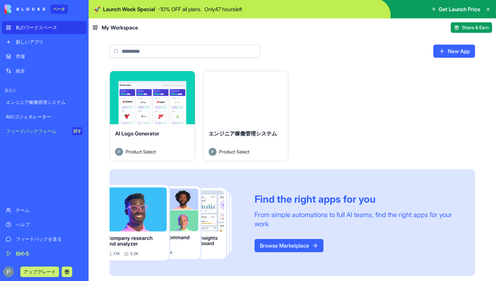  I want to click on font: フィードバックを送る, so click(39, 239).